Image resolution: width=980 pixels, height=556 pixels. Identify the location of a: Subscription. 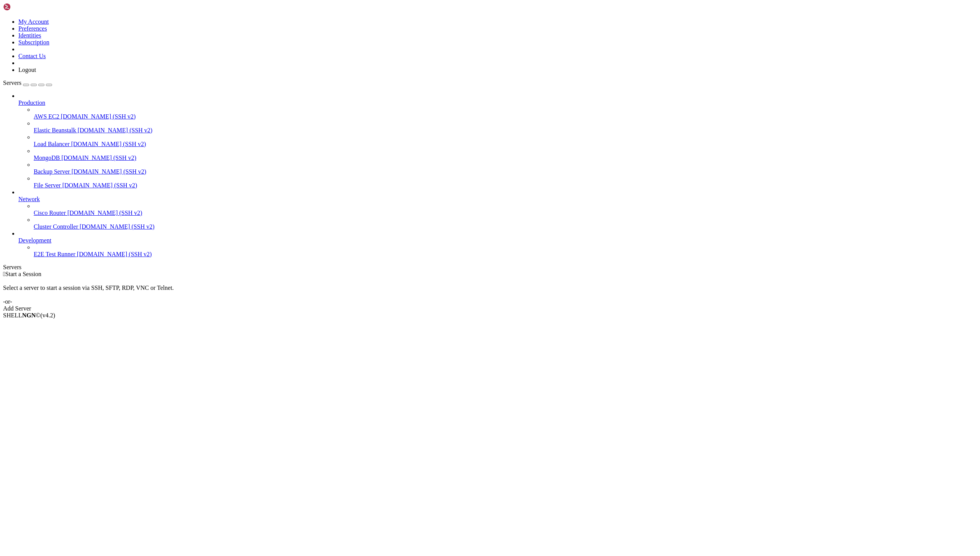
(34, 42).